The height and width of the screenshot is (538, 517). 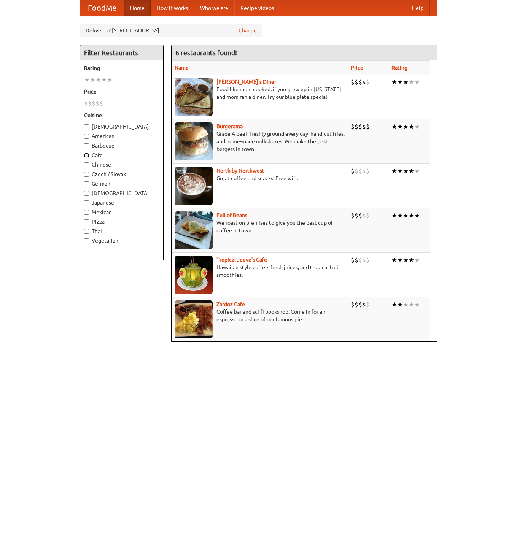 What do you see at coordinates (214, 8) in the screenshot?
I see `a: Who we are` at bounding box center [214, 8].